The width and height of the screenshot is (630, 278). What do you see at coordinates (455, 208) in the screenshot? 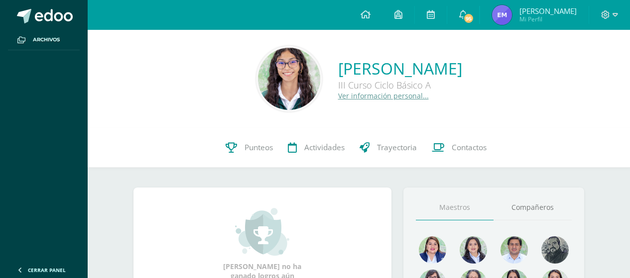
I see `a: Maestros` at bounding box center [455, 208].